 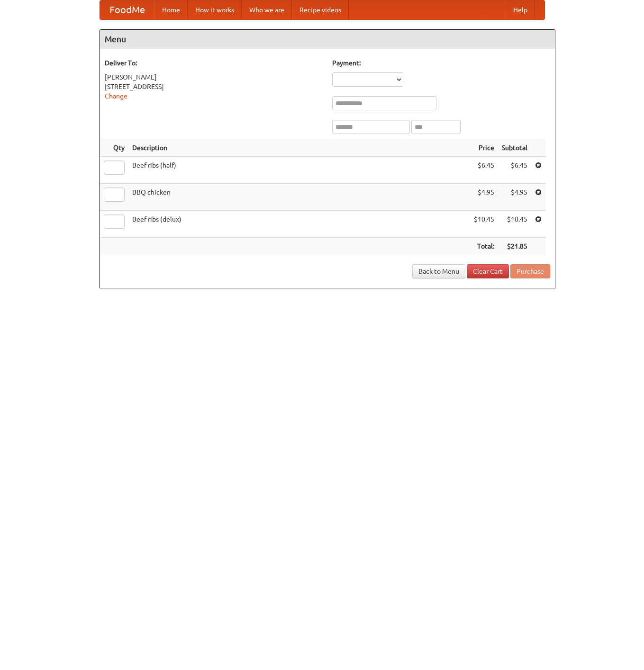 I want to click on a: FoodMe, so click(x=127, y=10).